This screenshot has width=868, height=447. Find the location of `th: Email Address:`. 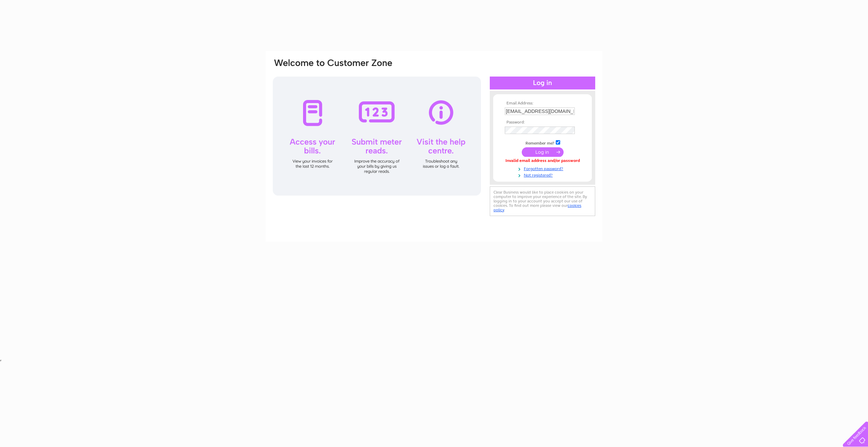

th: Email Address: is located at coordinates (542, 103).